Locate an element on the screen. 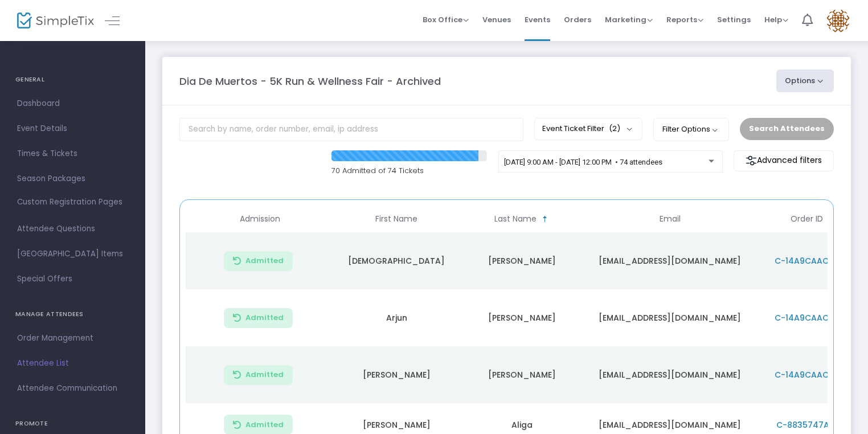 This screenshot has height=434, width=868. span: Dashboard is located at coordinates (73, 104).